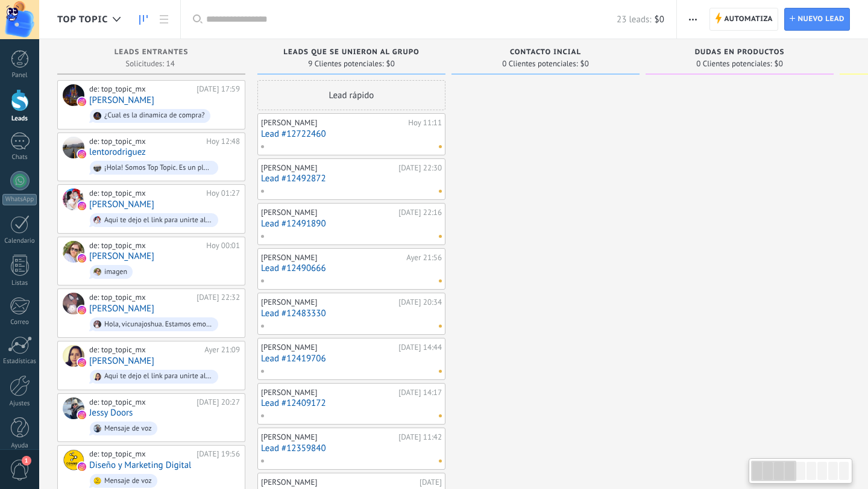 This screenshot has height=489, width=868. I want to click on span: Leads Entrantes, so click(151, 53).